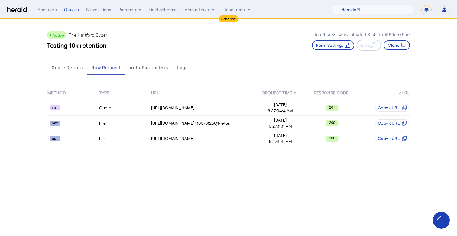 This screenshot has height=236, width=457. What do you see at coordinates (125, 93) in the screenshot?
I see `th: TYPE` at bounding box center [125, 93].